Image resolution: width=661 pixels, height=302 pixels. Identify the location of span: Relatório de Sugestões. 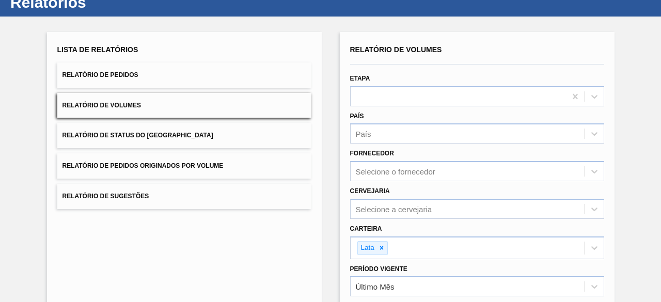
(106, 196).